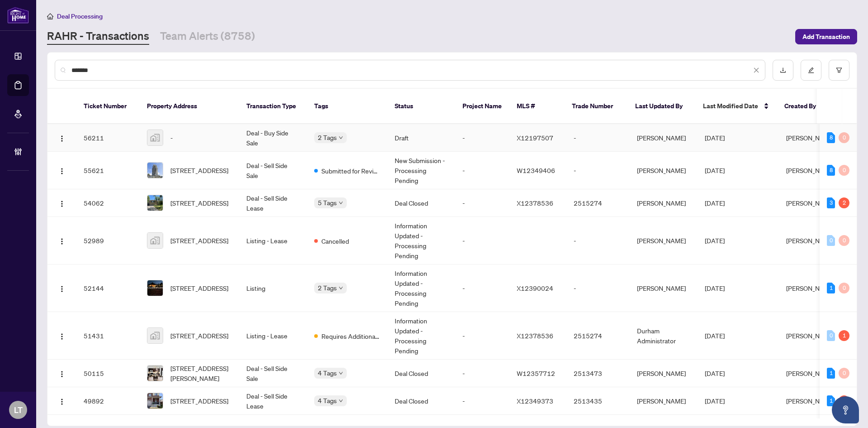 This screenshot has width=868, height=428. Describe the element at coordinates (335, 241) in the screenshot. I see `span: Cancelled` at that location.